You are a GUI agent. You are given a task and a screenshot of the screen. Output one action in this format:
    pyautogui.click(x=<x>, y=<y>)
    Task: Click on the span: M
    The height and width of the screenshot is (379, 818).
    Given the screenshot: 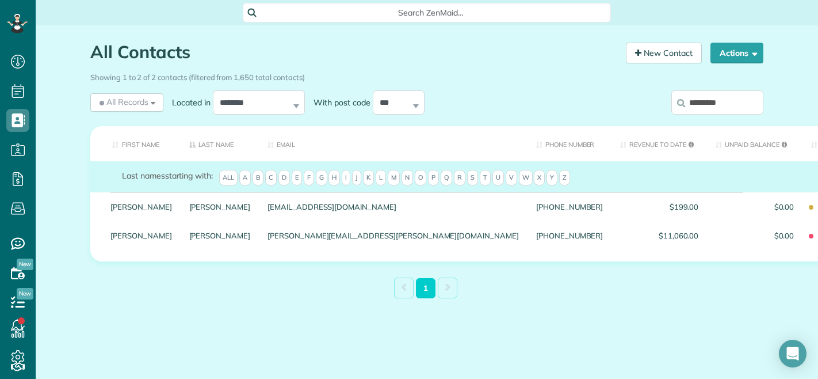 What is the action you would take?
    pyautogui.click(x=393, y=178)
    